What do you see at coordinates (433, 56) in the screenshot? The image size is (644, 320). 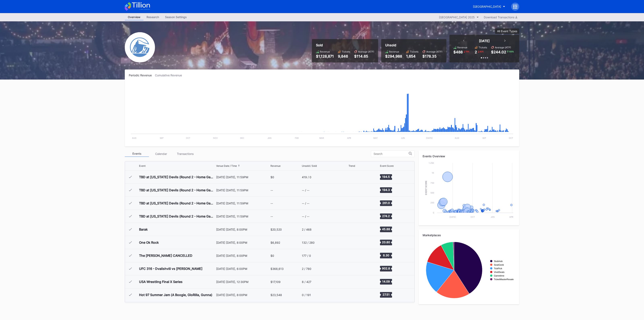 I see `div: $178.35` at bounding box center [433, 56].